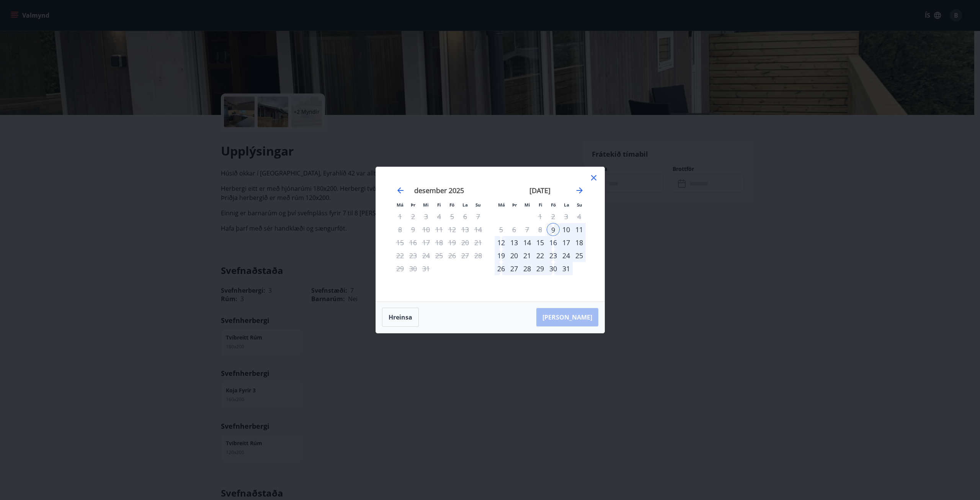 The image size is (980, 500). What do you see at coordinates (540, 216) in the screenshot?
I see `td: Not available. fimmtudagur, 1. janúar 2026` at bounding box center [540, 216].